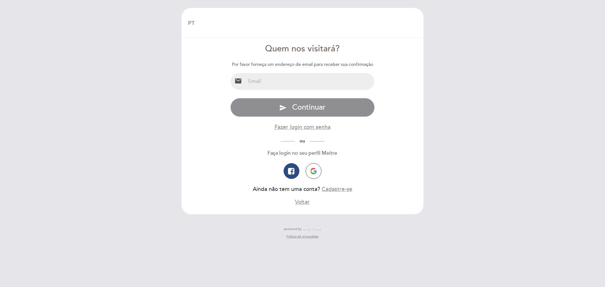 The image size is (605, 287). I want to click on button: Fazer login com senha, so click(302, 127).